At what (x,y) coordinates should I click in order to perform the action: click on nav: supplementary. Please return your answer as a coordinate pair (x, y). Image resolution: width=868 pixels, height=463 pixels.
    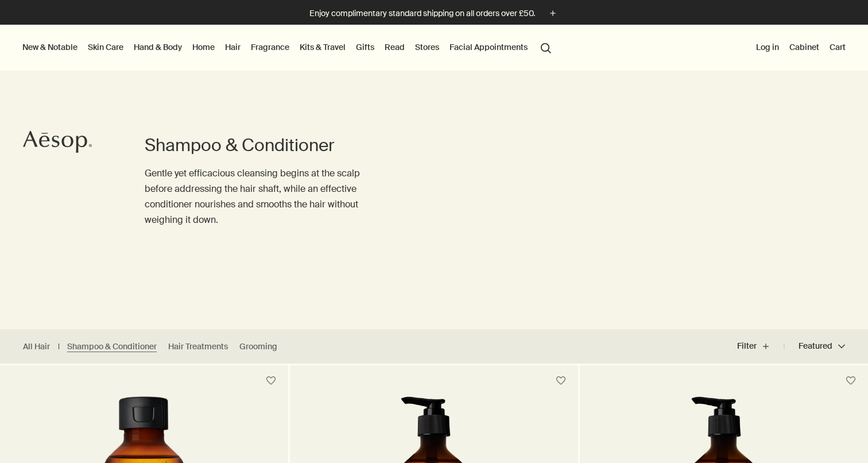
    Looking at the image, I should click on (801, 48).